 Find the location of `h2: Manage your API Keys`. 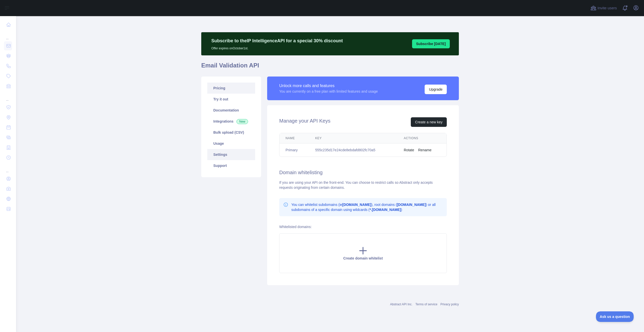

h2: Manage your API Keys is located at coordinates (305, 122).